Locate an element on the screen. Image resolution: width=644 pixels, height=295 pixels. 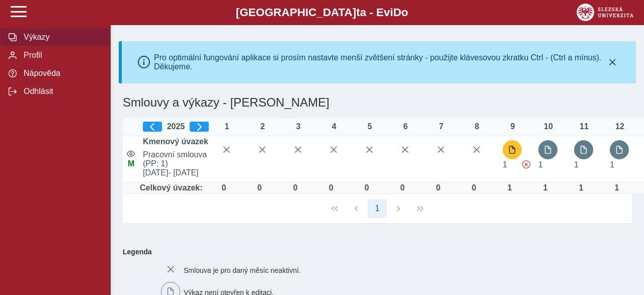
b: Legenda is located at coordinates (373, 251).